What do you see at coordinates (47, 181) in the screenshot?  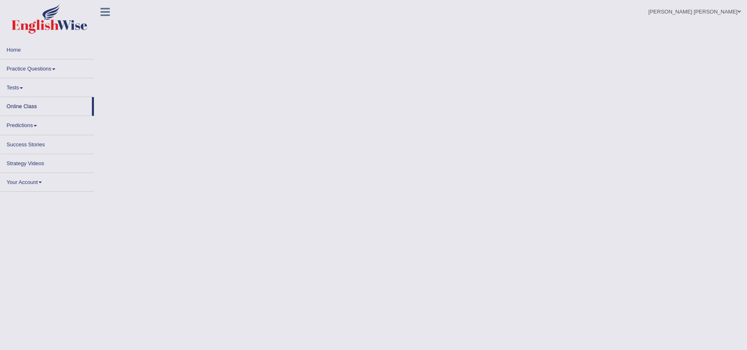 I see `a: Your Account` at bounding box center [47, 181].